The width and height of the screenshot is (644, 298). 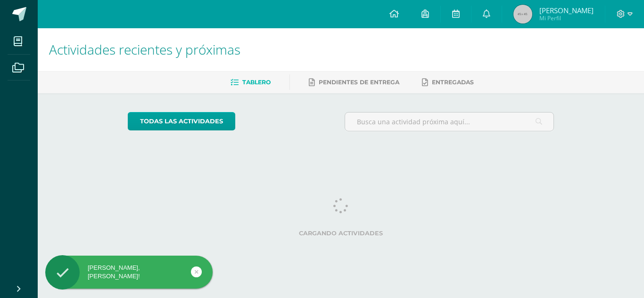 What do you see at coordinates (251, 82) in the screenshot?
I see `a: Tablero` at bounding box center [251, 82].